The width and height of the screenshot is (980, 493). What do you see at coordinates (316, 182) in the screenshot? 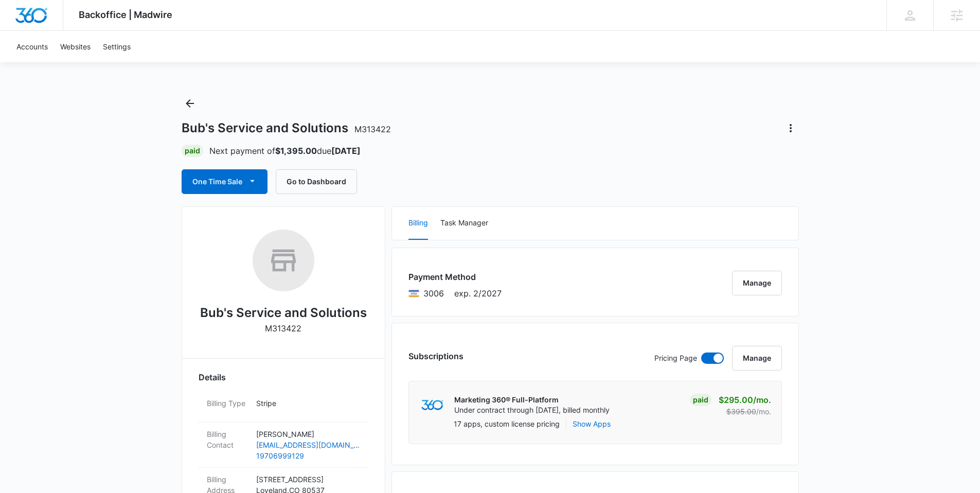
I see `a: Go to Dashboard` at bounding box center [316, 182].